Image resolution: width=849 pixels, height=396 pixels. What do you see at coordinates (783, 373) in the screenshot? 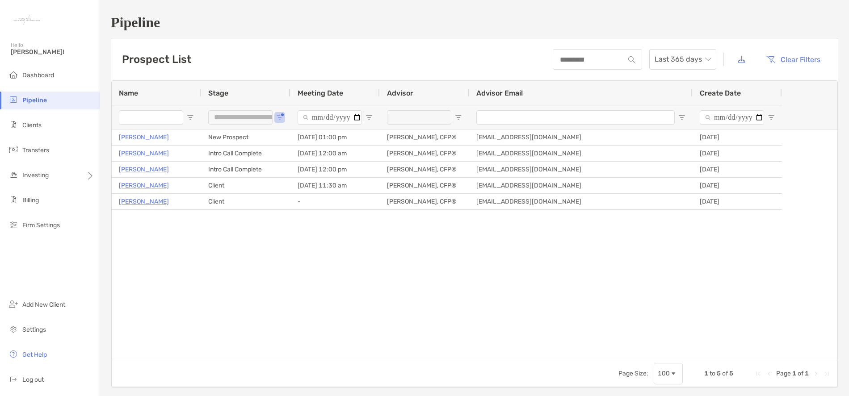
I see `span: Page` at bounding box center [783, 373].